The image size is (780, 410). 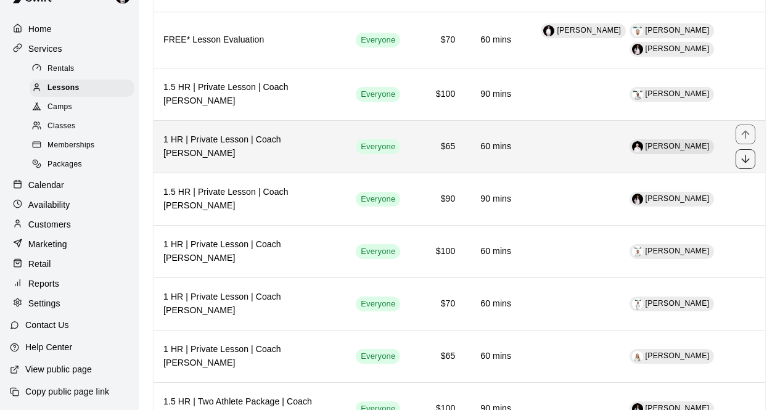 I want to click on div: Packages, so click(x=81, y=165).